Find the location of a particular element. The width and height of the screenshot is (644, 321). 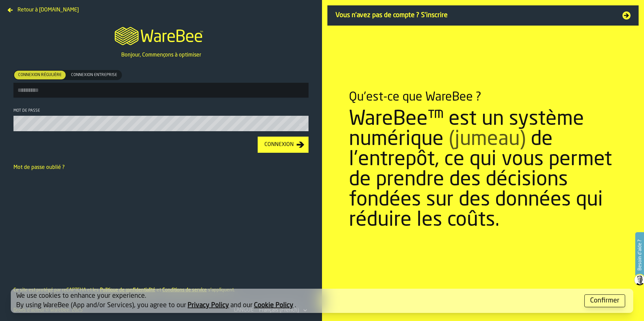

input: button-toolbar-Mot de passe is located at coordinates (161, 124).